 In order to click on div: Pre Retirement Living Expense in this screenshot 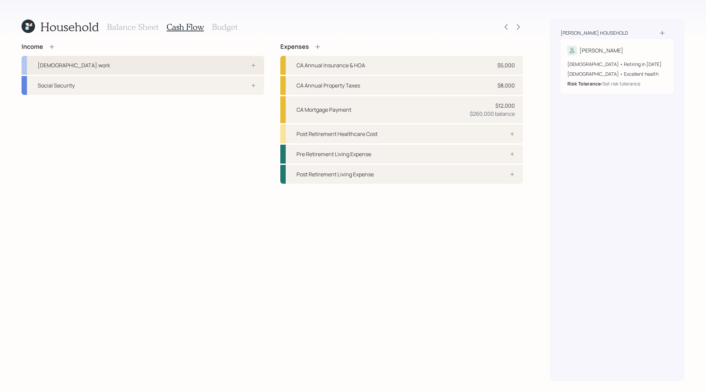, I will do `click(334, 154)`.